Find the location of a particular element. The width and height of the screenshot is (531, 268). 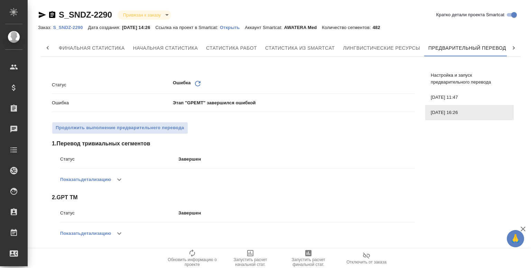

span: Статистика работ is located at coordinates (231, 48).